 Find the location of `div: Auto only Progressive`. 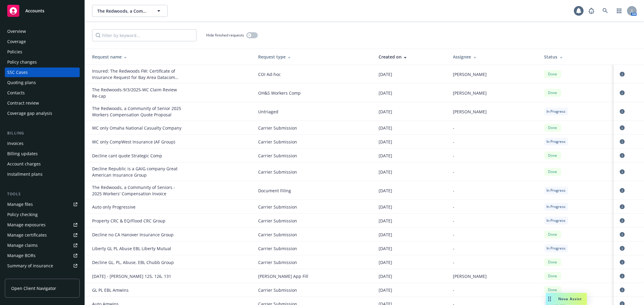

div: Auto only Progressive is located at coordinates (138, 207).